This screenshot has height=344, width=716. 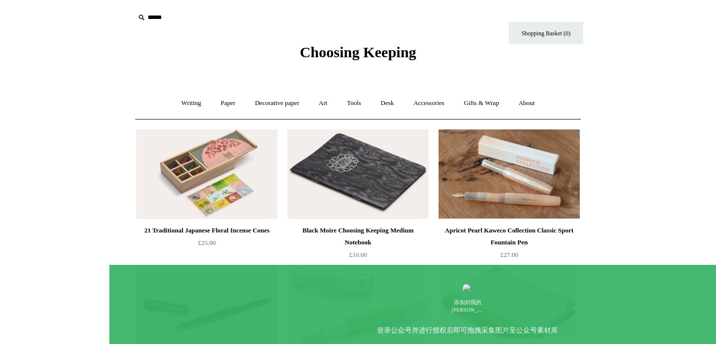 I want to click on a: Choosing Keeping, so click(x=358, y=55).